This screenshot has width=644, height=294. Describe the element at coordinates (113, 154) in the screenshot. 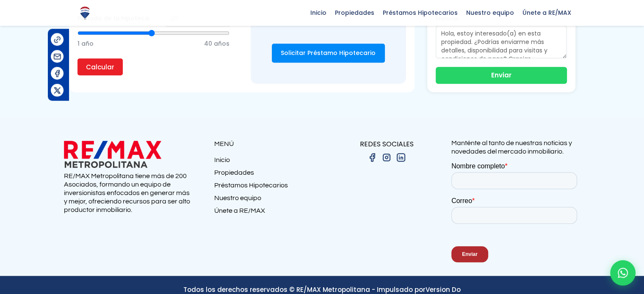

I see `img: remax metropolitana logo` at that location.